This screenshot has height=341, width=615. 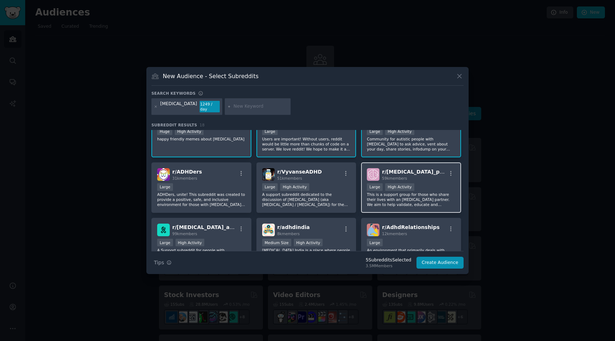 What do you see at coordinates (184, 233) in the screenshot?
I see `span: 99k members` at bounding box center [184, 233].